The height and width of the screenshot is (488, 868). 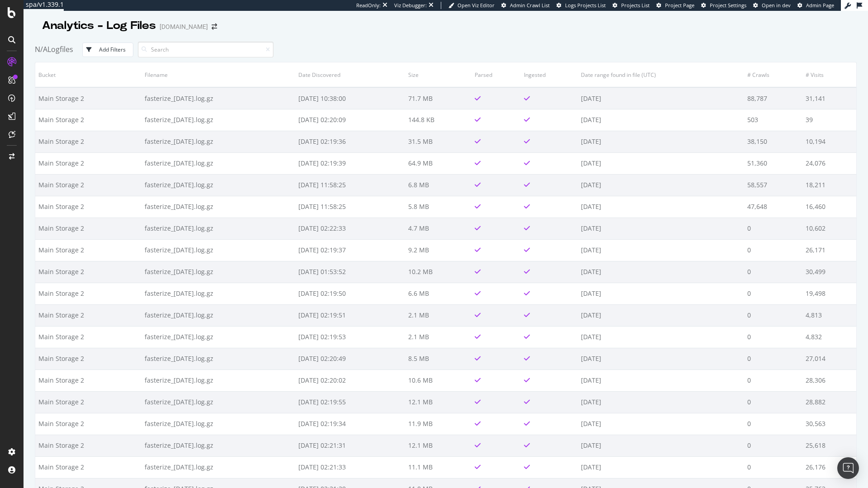 What do you see at coordinates (829, 467) in the screenshot?
I see `td: 26,176` at bounding box center [829, 467].